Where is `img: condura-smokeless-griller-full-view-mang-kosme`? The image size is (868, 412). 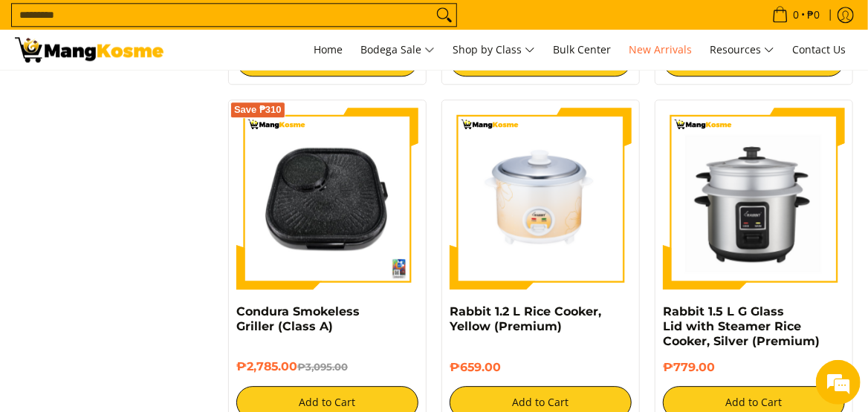
img: condura-smokeless-griller-full-view-mang-kosme is located at coordinates (327, 199).